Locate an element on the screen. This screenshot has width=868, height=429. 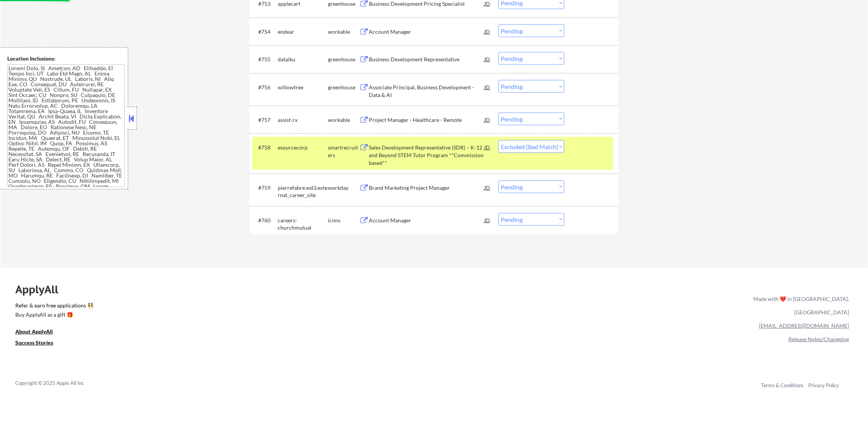
a: Release Notes/Changelog is located at coordinates (819, 339).